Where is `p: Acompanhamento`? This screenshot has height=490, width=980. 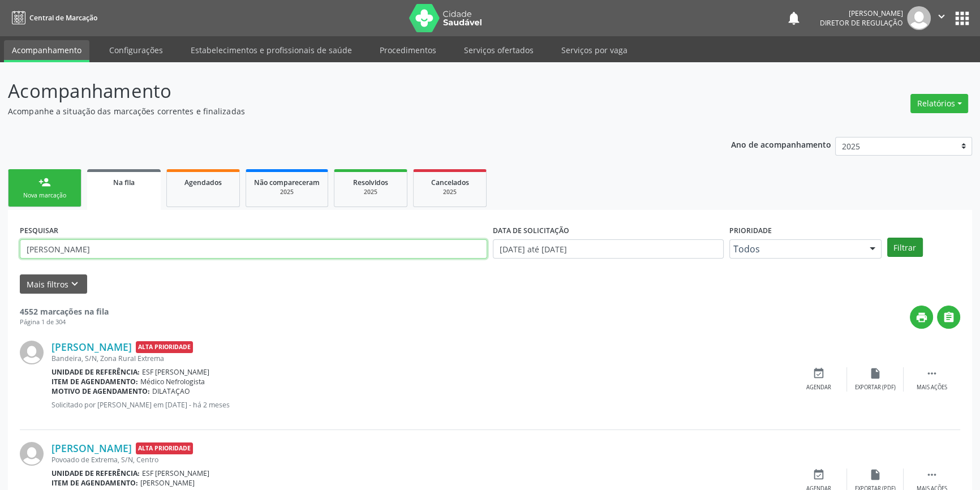 p: Acompanhamento is located at coordinates (345, 91).